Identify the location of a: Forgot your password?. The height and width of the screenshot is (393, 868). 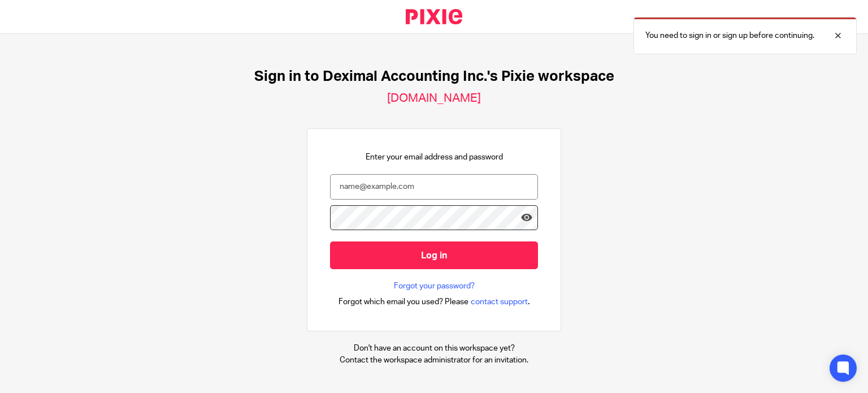
(434, 286).